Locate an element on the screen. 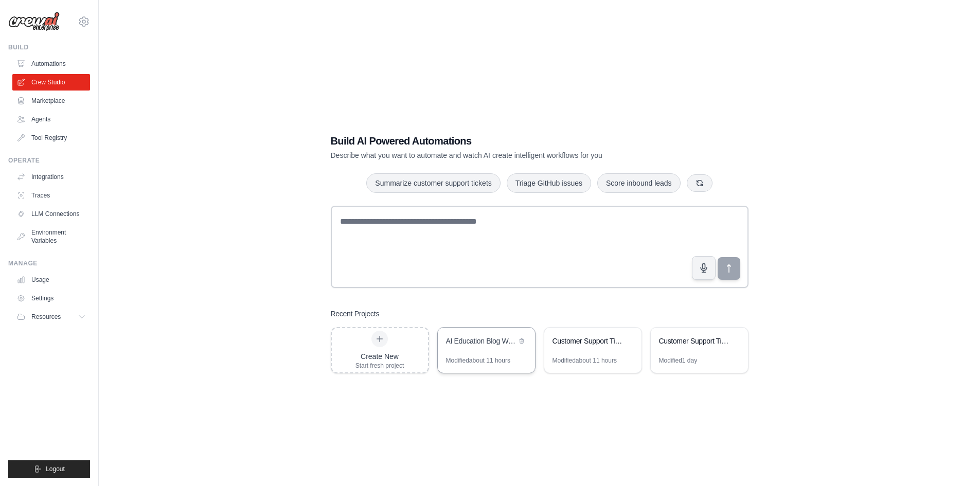 This screenshot has width=980, height=486. a: Environment Variables is located at coordinates (51, 236).